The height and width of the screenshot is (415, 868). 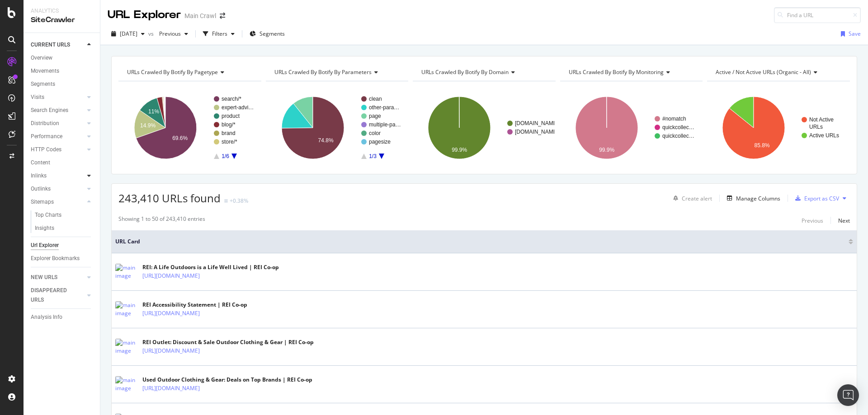 I want to click on text: 14.9%, so click(x=148, y=126).